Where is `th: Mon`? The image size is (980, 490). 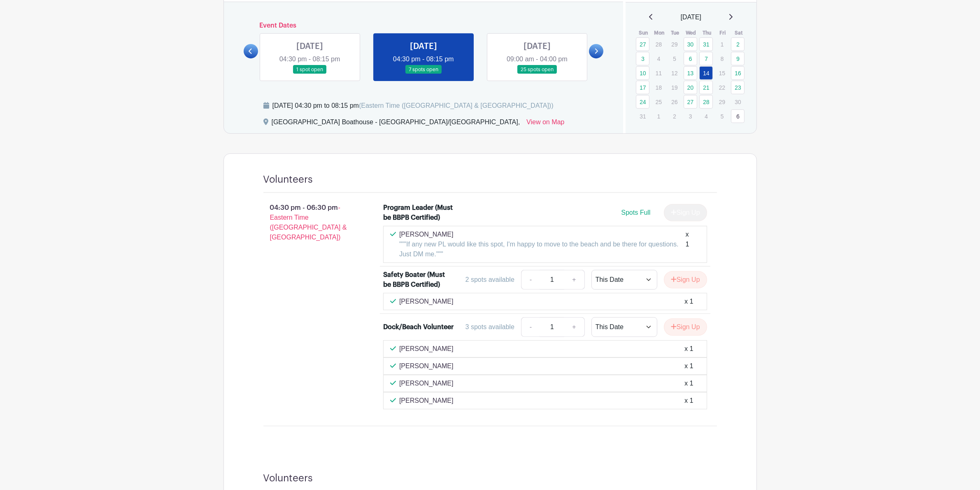 th: Mon is located at coordinates (659, 33).